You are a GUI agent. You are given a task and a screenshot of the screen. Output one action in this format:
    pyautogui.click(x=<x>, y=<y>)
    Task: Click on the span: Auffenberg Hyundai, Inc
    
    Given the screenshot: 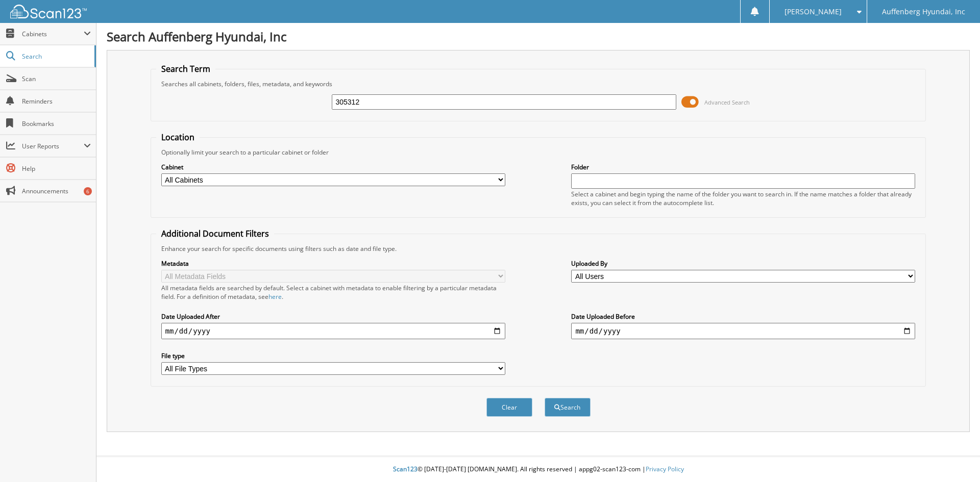 What is the action you would take?
    pyautogui.click(x=923, y=12)
    